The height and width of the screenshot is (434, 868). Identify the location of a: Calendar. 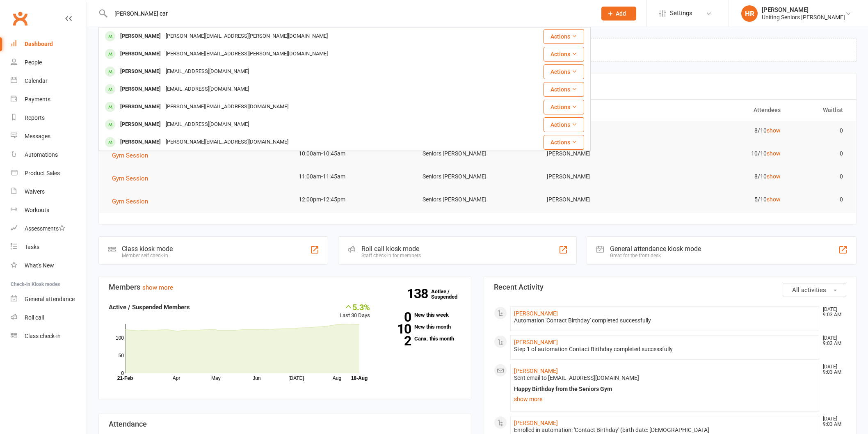
(49, 81).